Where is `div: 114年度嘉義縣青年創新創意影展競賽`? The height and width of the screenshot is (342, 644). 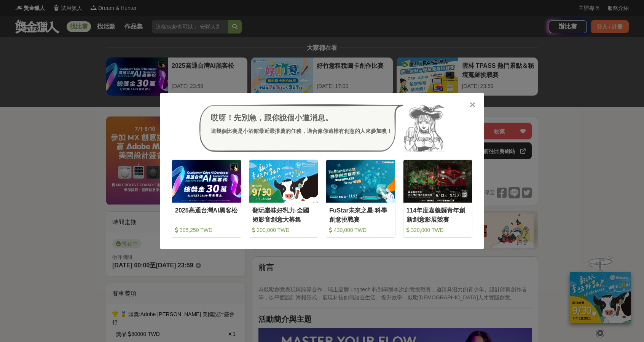 div: 114年度嘉義縣青年創新創意影展競賽 is located at coordinates (438, 215).